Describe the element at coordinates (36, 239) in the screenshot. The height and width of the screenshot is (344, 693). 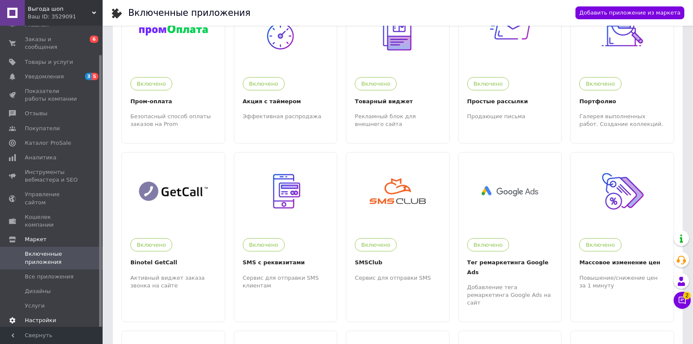
I see `span: Маркет` at that location.